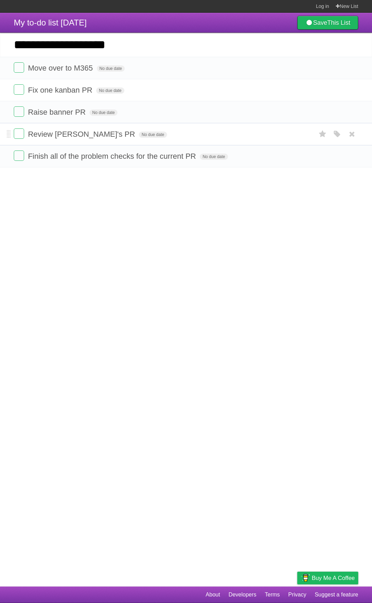  I want to click on b: This List, so click(339, 23).